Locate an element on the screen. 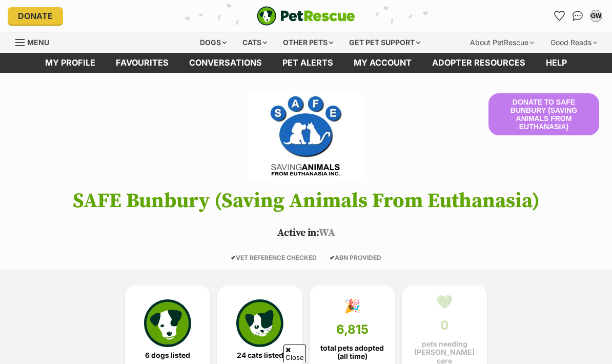 The image size is (612, 364). a: Conversations is located at coordinates (578, 16).